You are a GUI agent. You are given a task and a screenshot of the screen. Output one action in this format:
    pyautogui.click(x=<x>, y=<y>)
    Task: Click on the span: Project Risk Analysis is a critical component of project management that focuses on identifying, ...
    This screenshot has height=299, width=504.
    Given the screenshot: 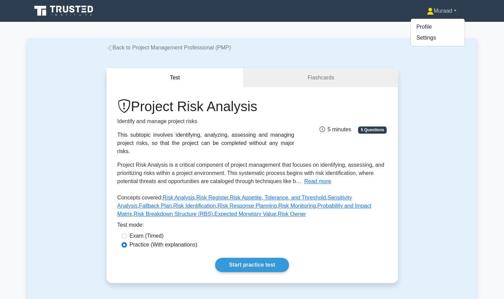 What is the action you would take?
    pyautogui.click(x=251, y=173)
    